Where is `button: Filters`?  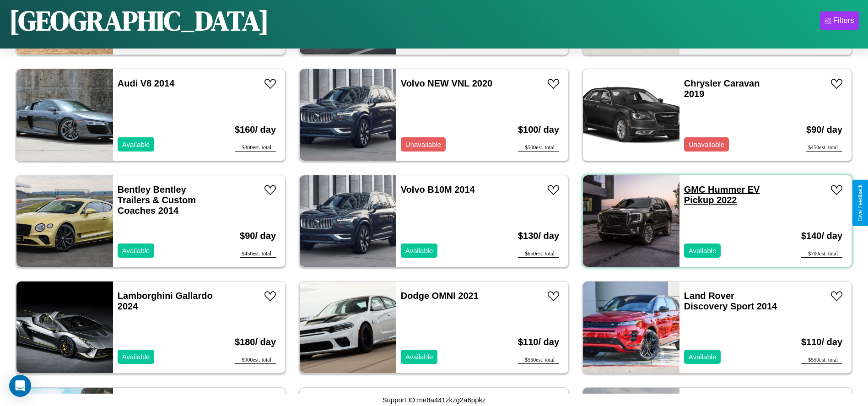
button: Filters is located at coordinates (839, 20).